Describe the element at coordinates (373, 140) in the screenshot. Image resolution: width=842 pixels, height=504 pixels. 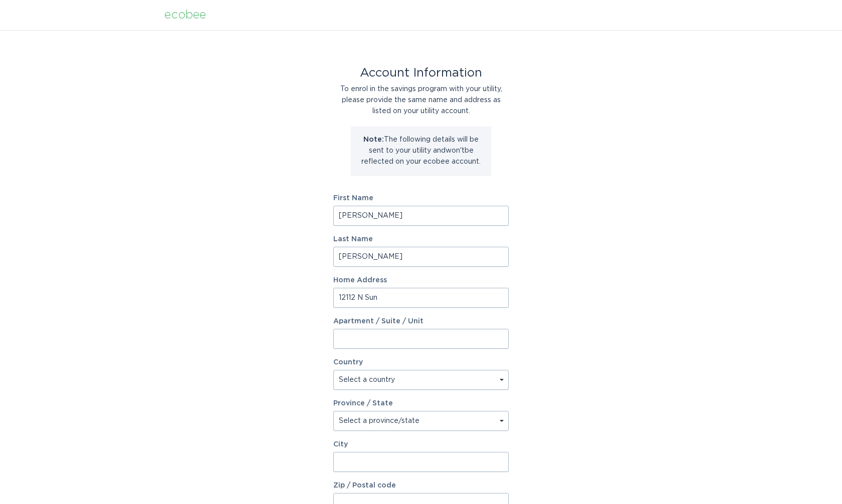
I see `strong: Note:` at that location.